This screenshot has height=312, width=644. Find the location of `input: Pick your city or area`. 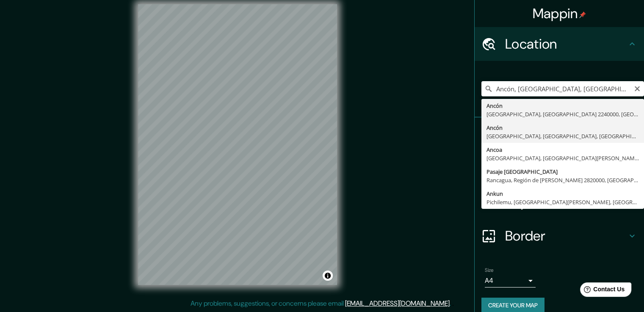

input: Pick your city or area is located at coordinates (562, 89).